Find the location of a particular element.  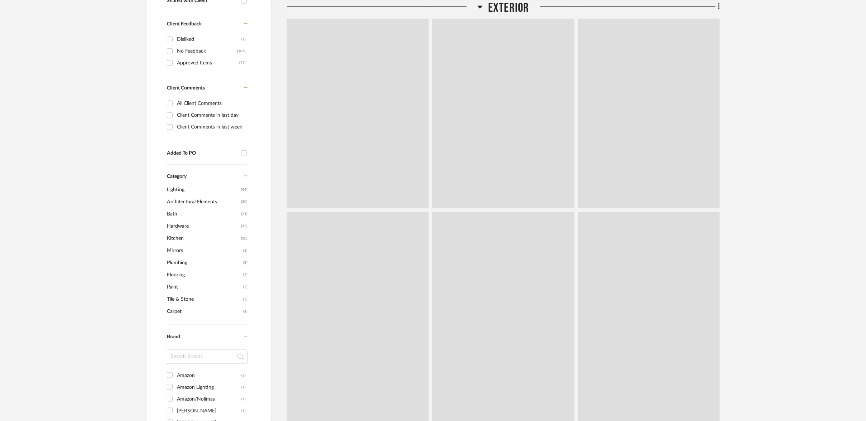

span: Carpet is located at coordinates (204, 312).